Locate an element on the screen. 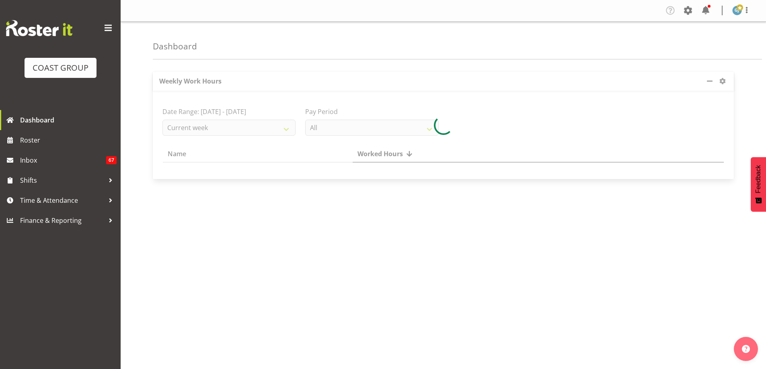  span: Time & Attendance is located at coordinates (62, 201).